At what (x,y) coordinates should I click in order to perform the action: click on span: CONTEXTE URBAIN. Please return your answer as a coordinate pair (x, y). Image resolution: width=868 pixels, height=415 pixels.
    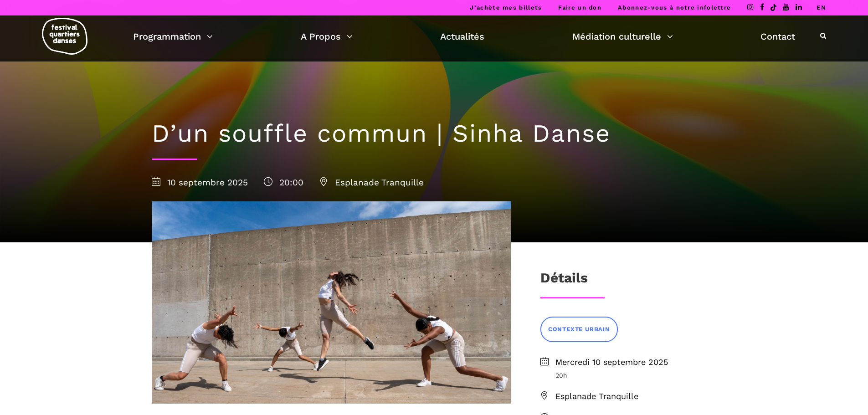
    Looking at the image, I should click on (579, 330).